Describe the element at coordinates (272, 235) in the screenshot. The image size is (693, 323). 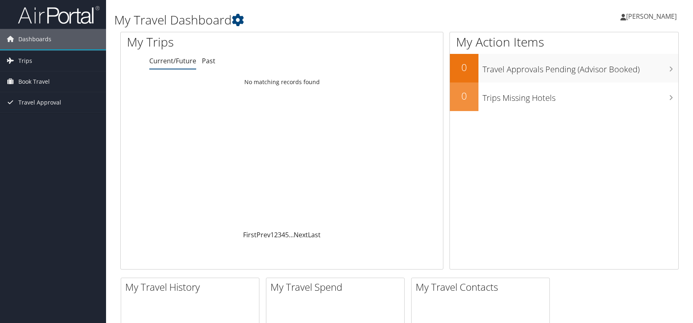
I see `a: 1` at that location.